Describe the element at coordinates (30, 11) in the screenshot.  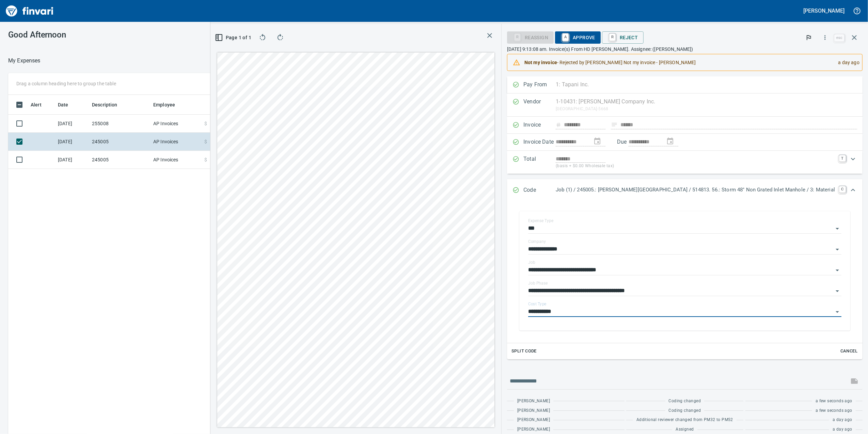
I see `a: Finvari` at that location.